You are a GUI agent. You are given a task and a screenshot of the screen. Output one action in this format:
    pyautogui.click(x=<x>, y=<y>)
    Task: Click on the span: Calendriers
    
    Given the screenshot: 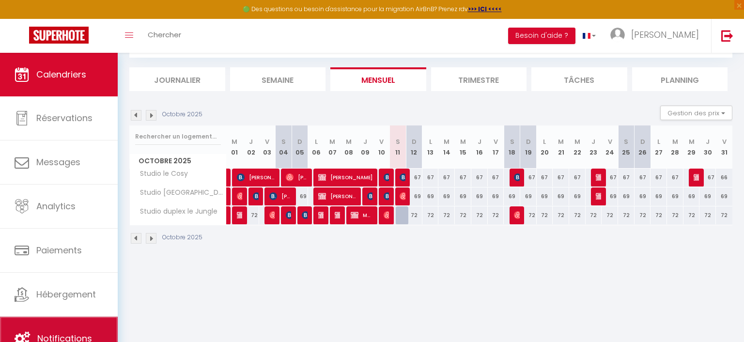 What is the action you would take?
    pyautogui.click(x=61, y=74)
    